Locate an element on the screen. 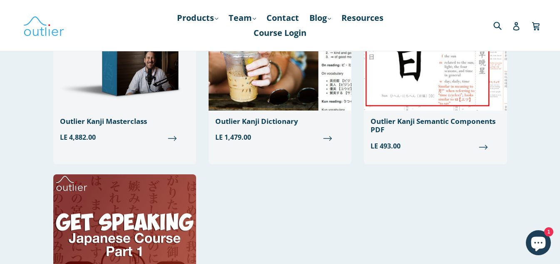  span: LE 4,882.00 is located at coordinates (125, 137).